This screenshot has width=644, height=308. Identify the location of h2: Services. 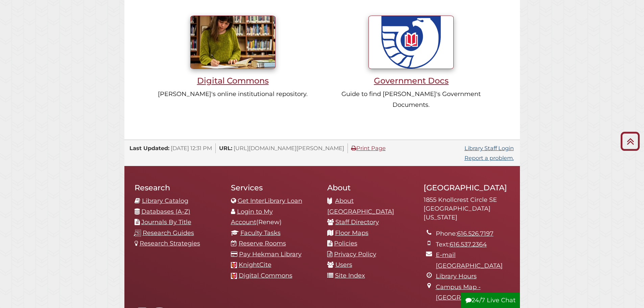
(273, 187).